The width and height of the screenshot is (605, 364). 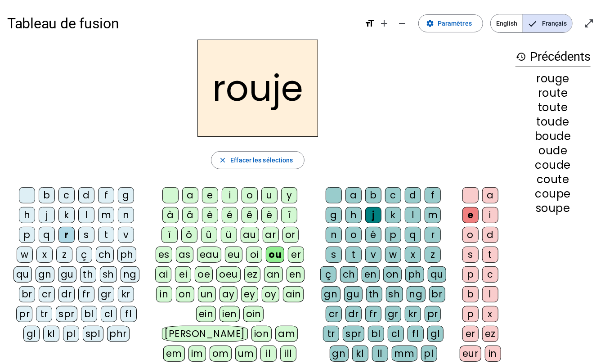 What do you see at coordinates (286, 334) in the screenshot?
I see `div: am` at bounding box center [286, 334].